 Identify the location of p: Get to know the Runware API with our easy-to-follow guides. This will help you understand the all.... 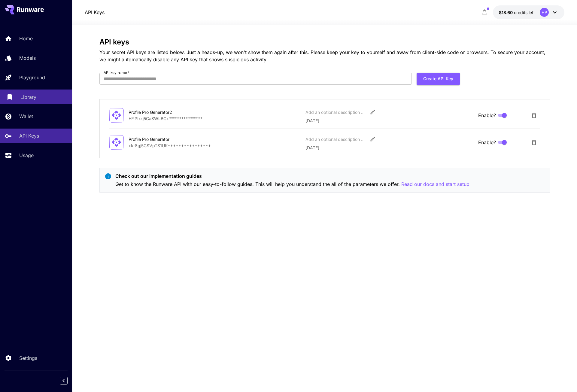
(292, 184).